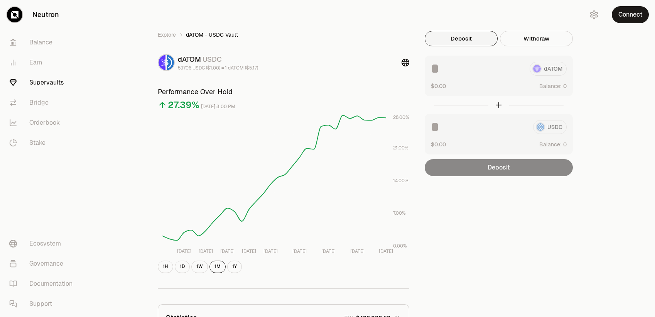 Image resolution: width=655 pixels, height=317 pixels. I want to click on span: USDC, so click(212, 59).